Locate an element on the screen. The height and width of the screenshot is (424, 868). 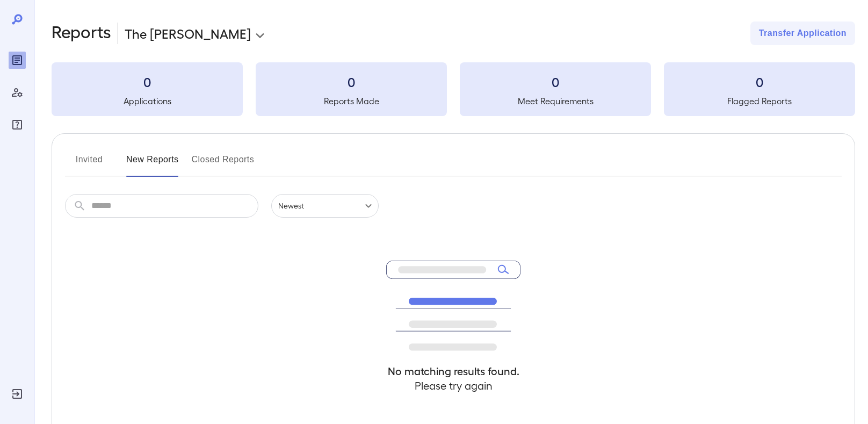
button: Invited is located at coordinates (89, 164).